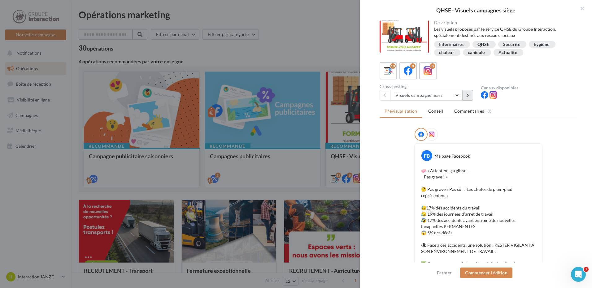  Describe the element at coordinates (508, 52) in the screenshot. I see `div: Actualité` at that location.